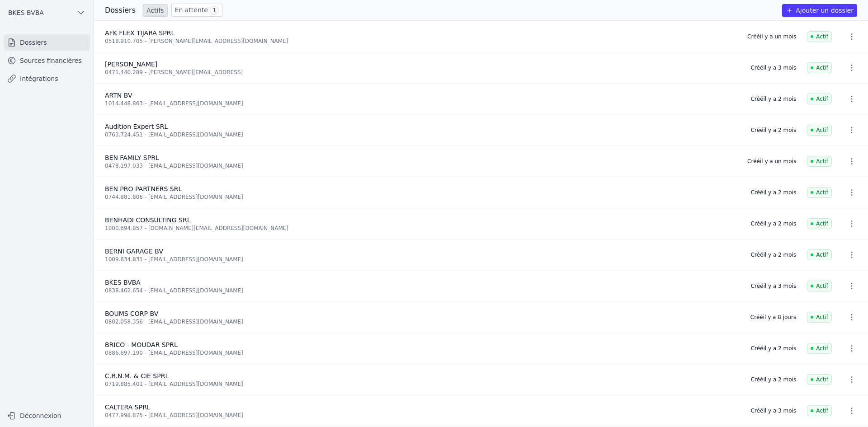 The height and width of the screenshot is (427, 868). I want to click on button: BKES BVBA, so click(46, 13).